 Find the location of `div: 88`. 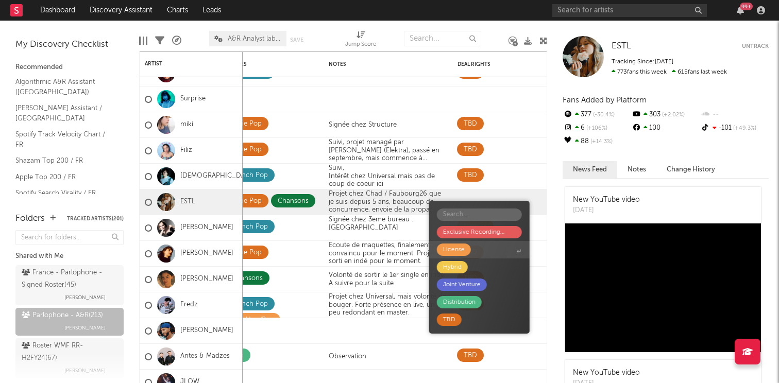

div: 88 is located at coordinates (597, 142).